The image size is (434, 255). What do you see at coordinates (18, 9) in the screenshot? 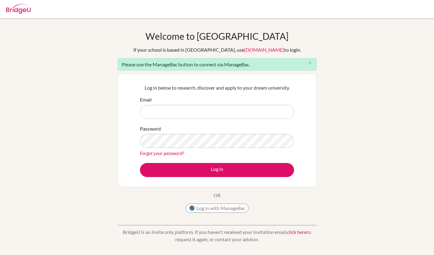
I see `img: Bridge-U` at bounding box center [18, 9].